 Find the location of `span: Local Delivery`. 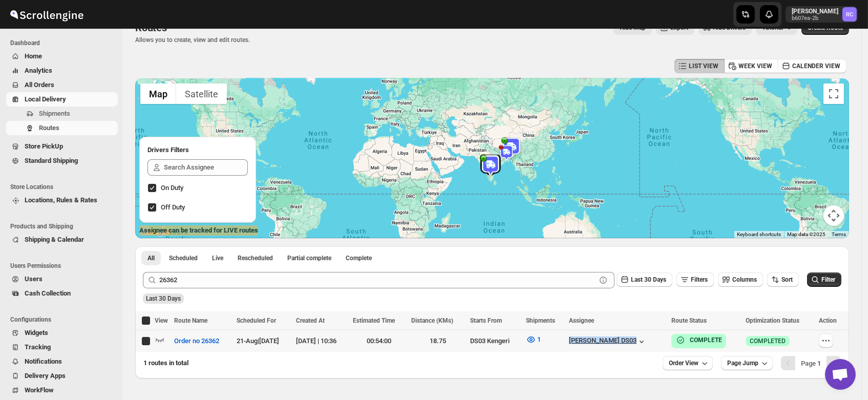

span: Local Delivery is located at coordinates (45, 99).